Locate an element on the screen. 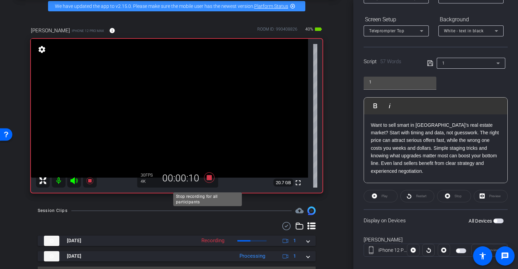  div: Stop recording for all participants is located at coordinates (208, 199).